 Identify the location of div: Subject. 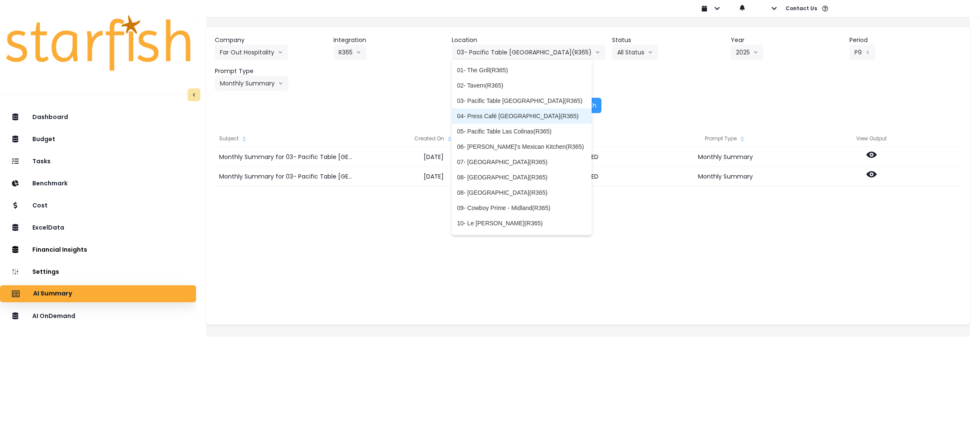
(288, 139).